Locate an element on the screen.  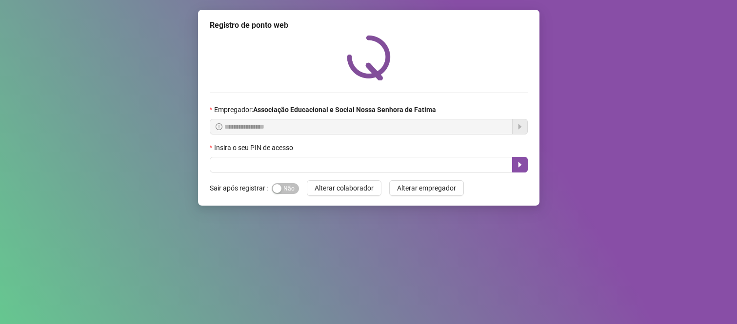
span: Alterar colaborador is located at coordinates (344, 188).